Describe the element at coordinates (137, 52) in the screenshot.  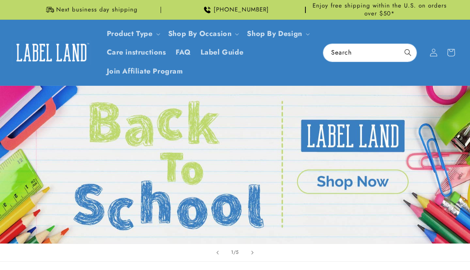
I see `span: Care instructions` at that location.